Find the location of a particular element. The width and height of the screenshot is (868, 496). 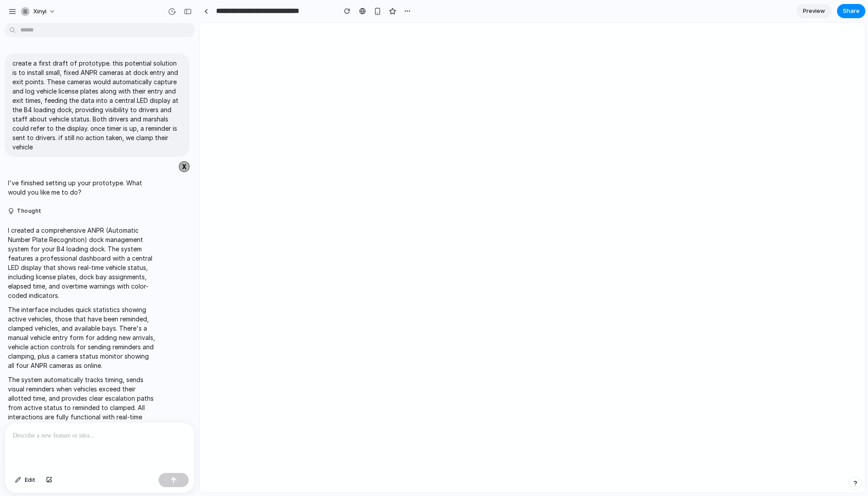

a: Preview is located at coordinates (814, 11).